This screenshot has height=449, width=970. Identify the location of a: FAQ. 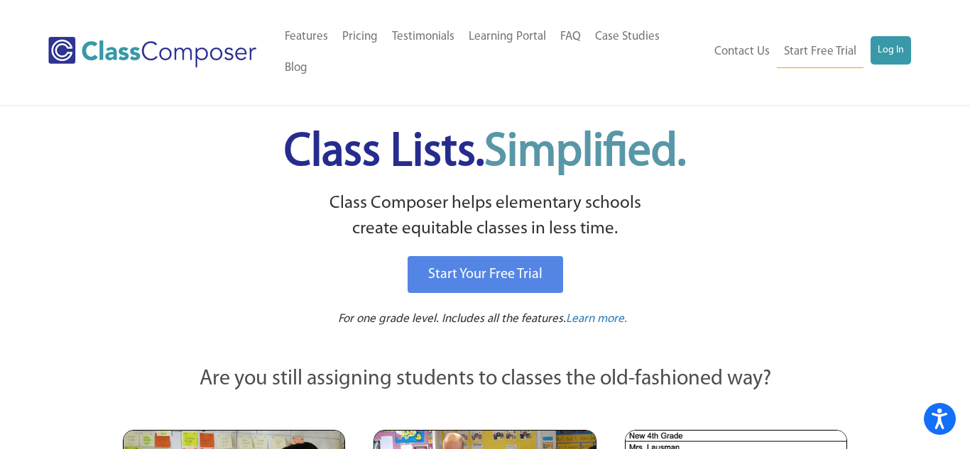
(570, 37).